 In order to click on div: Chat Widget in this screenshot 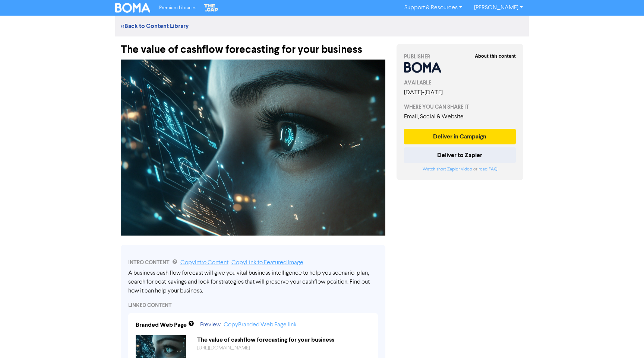, I will do `click(625, 341)`.